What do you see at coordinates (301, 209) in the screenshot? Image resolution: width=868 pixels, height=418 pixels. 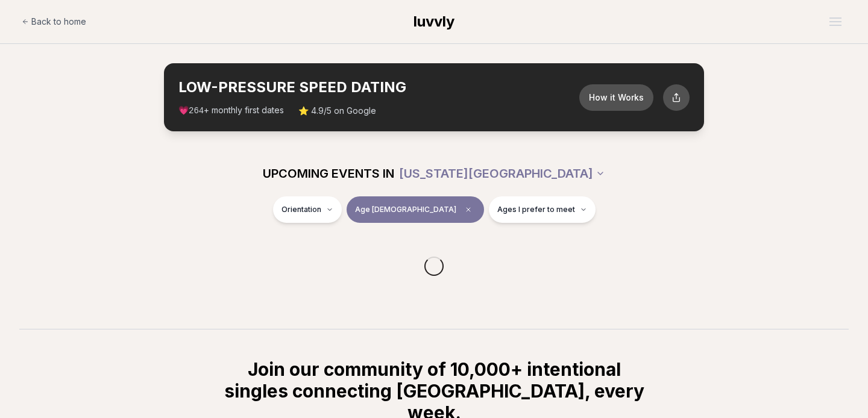 I see `span: Orientation` at bounding box center [301, 209].